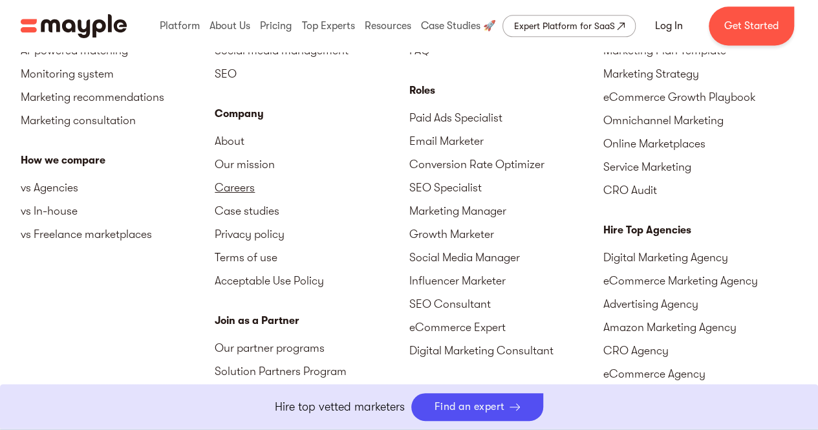 This screenshot has width=818, height=430. What do you see at coordinates (564, 26) in the screenshot?
I see `div: Expert Platform for SaaS` at bounding box center [564, 26].